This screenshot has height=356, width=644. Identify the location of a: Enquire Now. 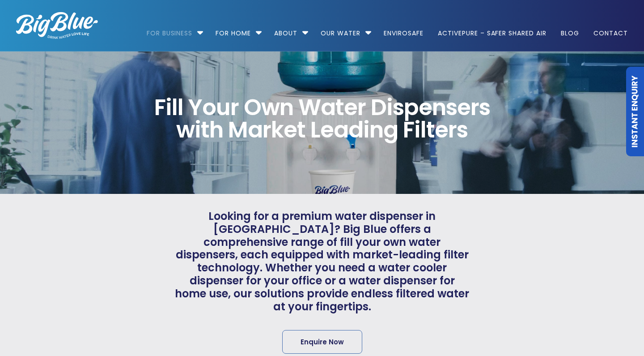
(322, 342).